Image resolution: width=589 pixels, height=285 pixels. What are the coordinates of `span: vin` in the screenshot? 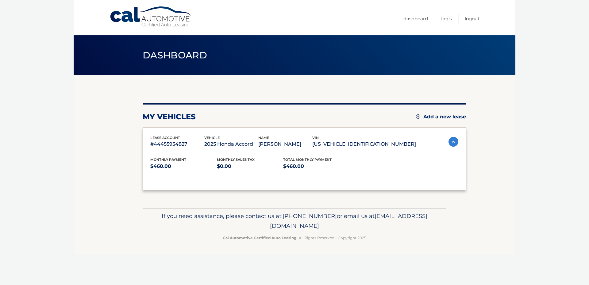 It's located at (316, 138).